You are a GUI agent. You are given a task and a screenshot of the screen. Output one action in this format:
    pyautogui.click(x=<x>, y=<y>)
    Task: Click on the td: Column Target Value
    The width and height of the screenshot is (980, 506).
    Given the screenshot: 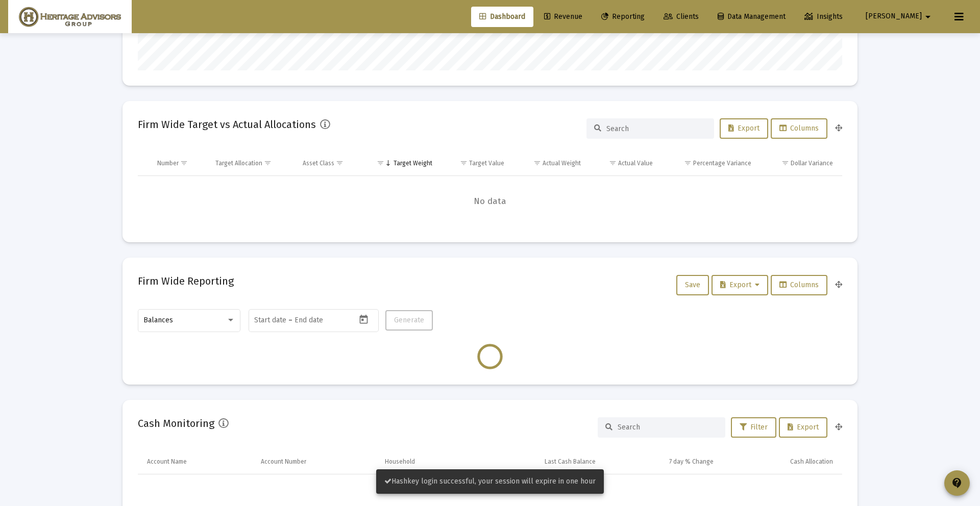 What is the action you would take?
    pyautogui.click(x=475, y=163)
    